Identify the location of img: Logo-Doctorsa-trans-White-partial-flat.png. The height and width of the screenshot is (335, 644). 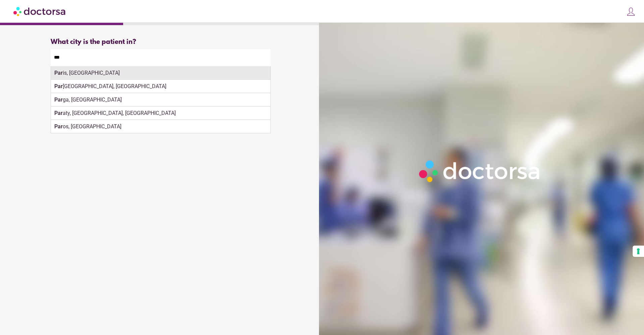
(480, 172).